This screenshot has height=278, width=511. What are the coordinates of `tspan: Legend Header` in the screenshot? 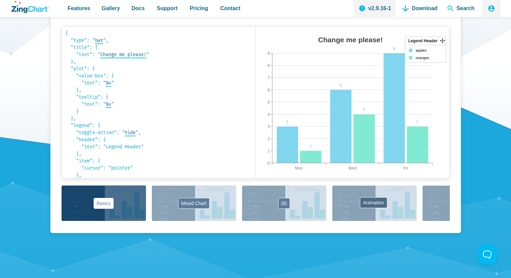 It's located at (422, 41).